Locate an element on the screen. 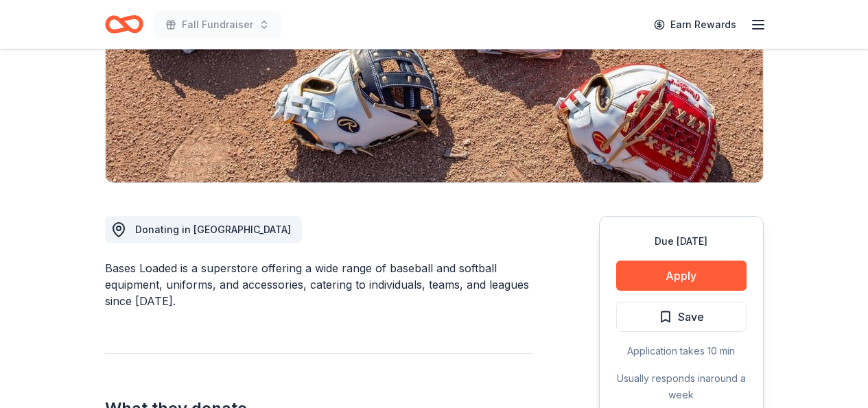  div: Bases Loaded is a superstore offering a wide range of baseball and softball equipment, uniforms, ... is located at coordinates (319, 284).